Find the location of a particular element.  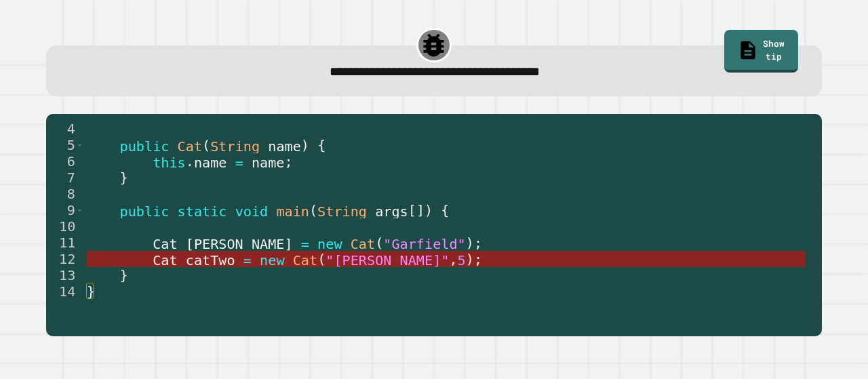

span: catTwo is located at coordinates (210, 259).